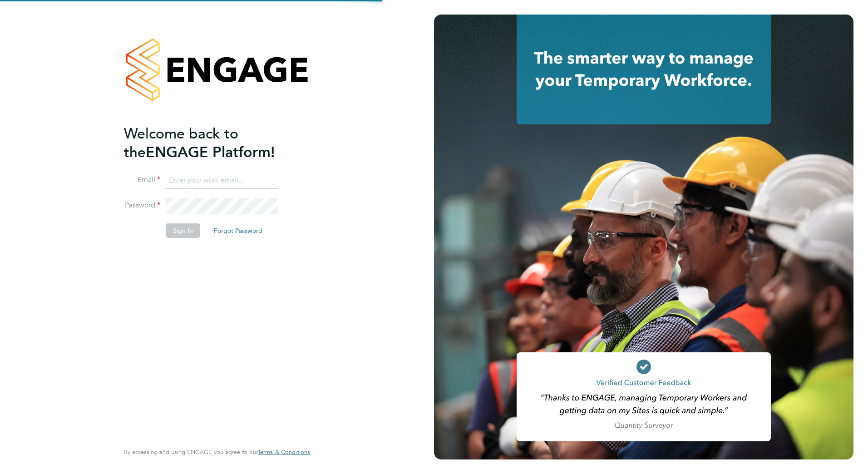 This screenshot has height=474, width=868. I want to click on input: Enter your work email..., so click(222, 181).